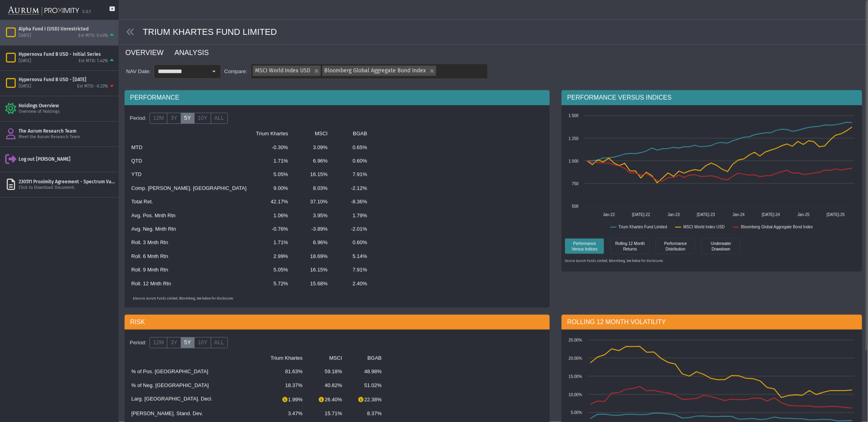  What do you see at coordinates (189, 147) in the screenshot?
I see `td: MTD` at bounding box center [189, 147].